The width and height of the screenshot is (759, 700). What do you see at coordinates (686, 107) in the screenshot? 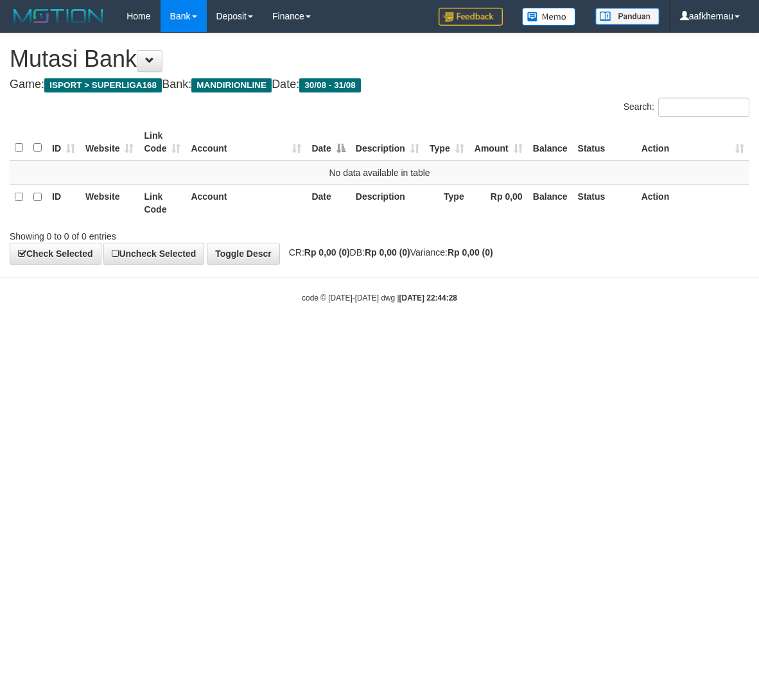
I see `label: Search:` at bounding box center [686, 107].